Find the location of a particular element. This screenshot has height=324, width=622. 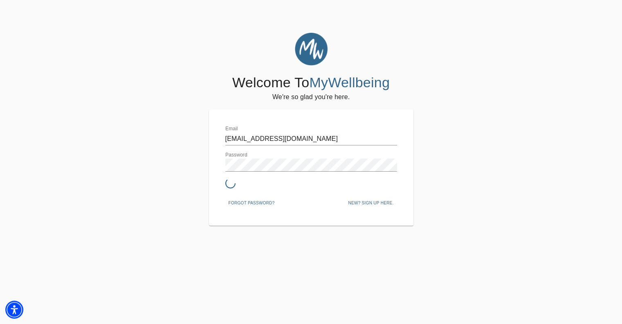

h4: Welcome To is located at coordinates (311, 83).